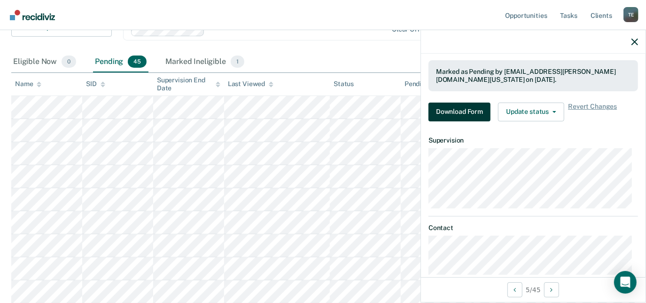  Describe the element at coordinates (426, 84) in the screenshot. I see `div: Pending for` at that location.